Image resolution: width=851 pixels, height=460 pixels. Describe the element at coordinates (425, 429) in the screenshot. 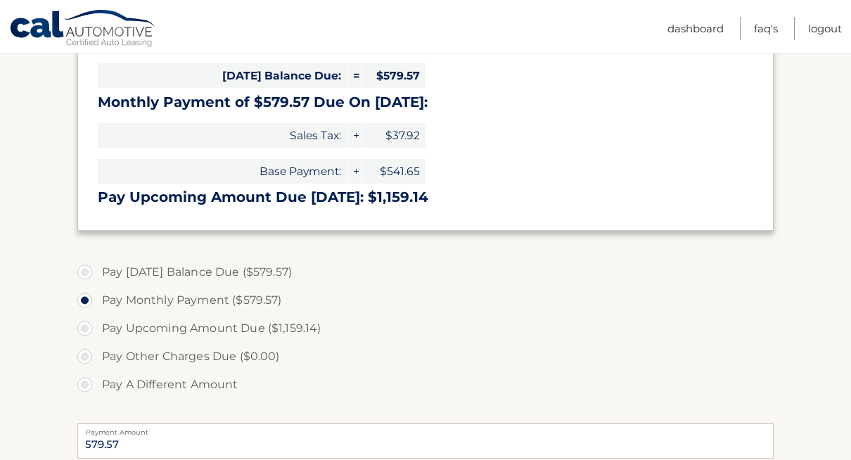

I see `label: Payment Amount` at that location.